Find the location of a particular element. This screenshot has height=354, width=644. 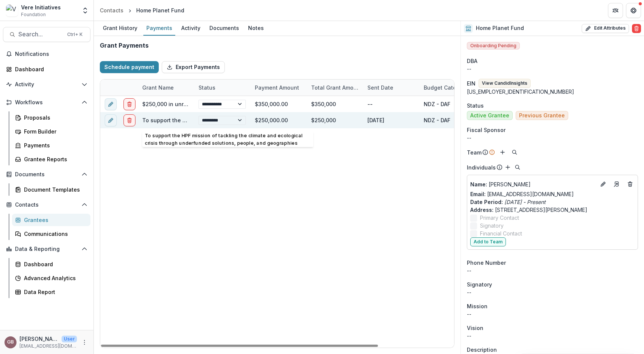

span: Mission is located at coordinates (477, 306).